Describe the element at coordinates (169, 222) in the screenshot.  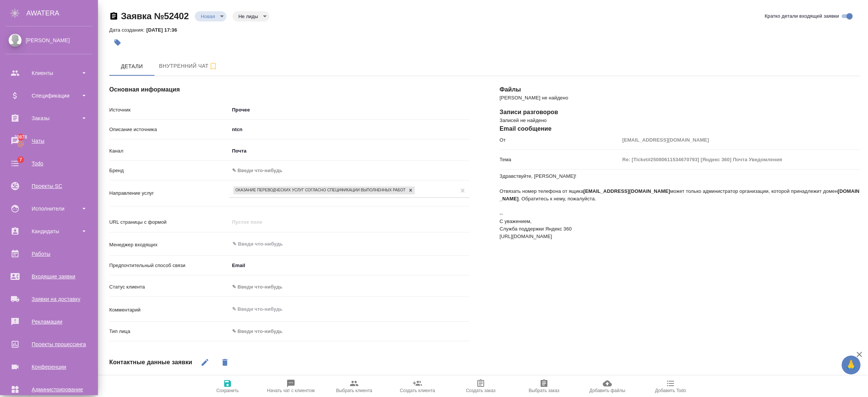
I see `p: URL страницы с формой` at that location.